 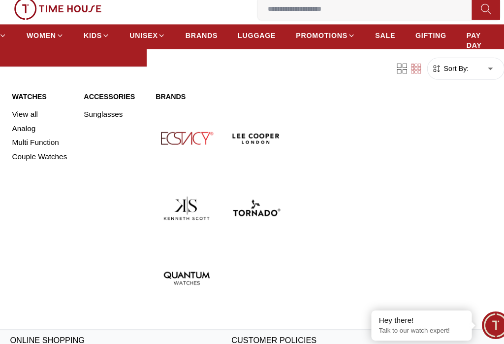 What do you see at coordinates (197, 41) in the screenshot?
I see `span: BRANDS` at bounding box center [197, 41].